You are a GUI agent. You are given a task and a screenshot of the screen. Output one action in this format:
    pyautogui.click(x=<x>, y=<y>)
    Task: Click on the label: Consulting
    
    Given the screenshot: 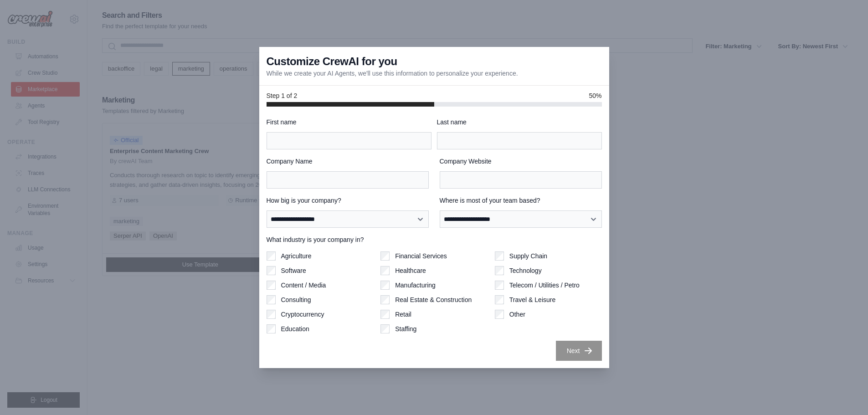 What is the action you would take?
    pyautogui.click(x=296, y=300)
    